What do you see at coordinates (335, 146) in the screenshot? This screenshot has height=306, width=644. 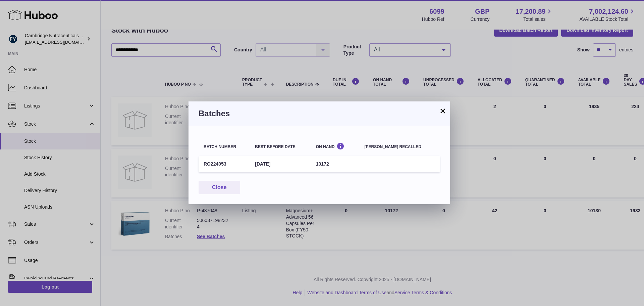 I see `div: On Hand` at bounding box center [335, 146].